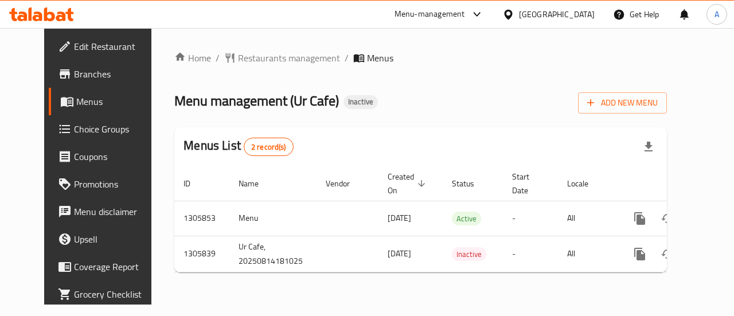 The height and width of the screenshot is (316, 734). Describe the element at coordinates (268, 147) in the screenshot. I see `span: 2 record(s)` at that location.